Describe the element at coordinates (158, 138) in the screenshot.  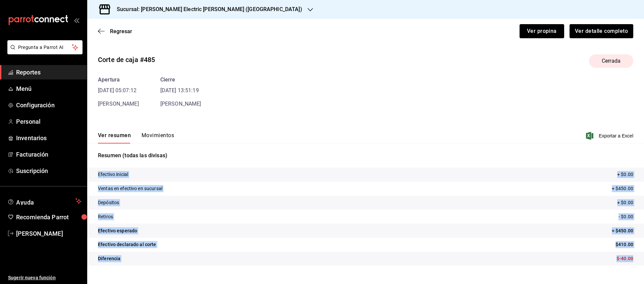
I see `button: Movimientos` at that location.